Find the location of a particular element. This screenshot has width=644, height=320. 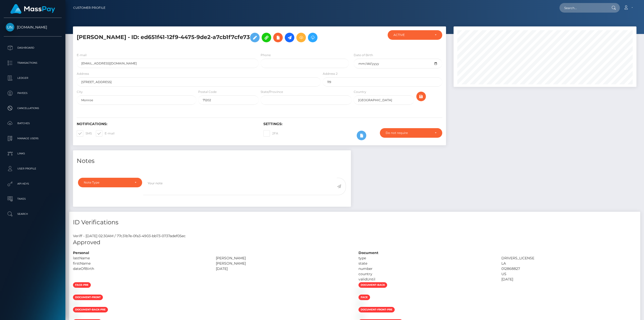

a: API Keys is located at coordinates (33, 184).